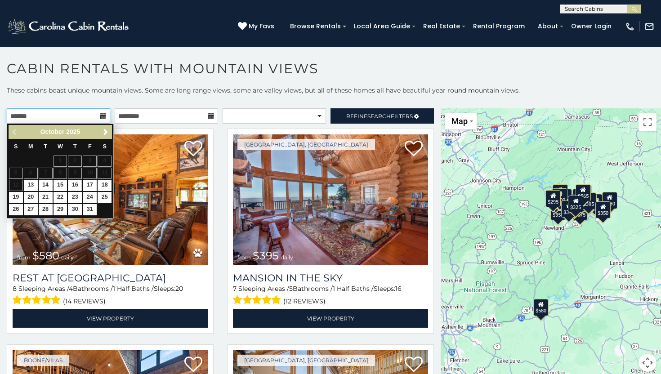 The height and width of the screenshot is (374, 661). I want to click on a: 22, so click(60, 197).